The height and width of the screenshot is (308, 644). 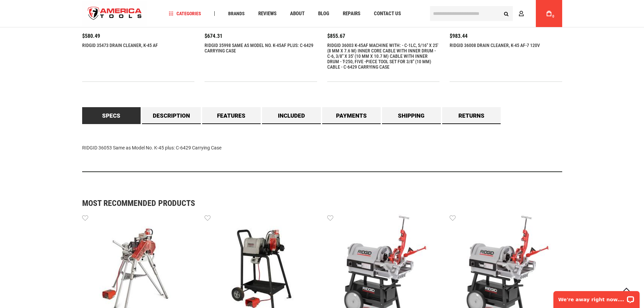 I want to click on span: Blog, so click(x=324, y=14).